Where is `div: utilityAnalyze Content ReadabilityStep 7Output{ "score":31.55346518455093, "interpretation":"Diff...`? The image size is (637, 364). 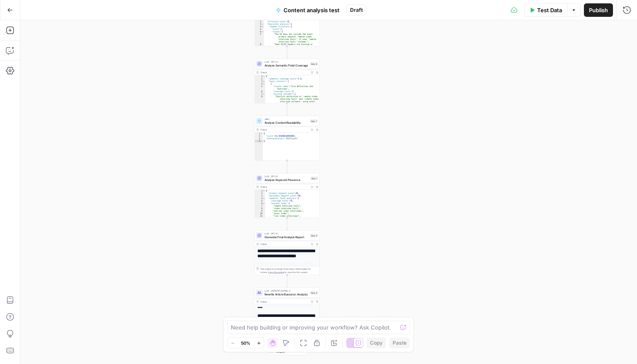 div: utilityAnalyze Content ReadabilityStep 7Output{ "score":31.55346518455093, "interpretation":"Diff... is located at coordinates (287, 138).